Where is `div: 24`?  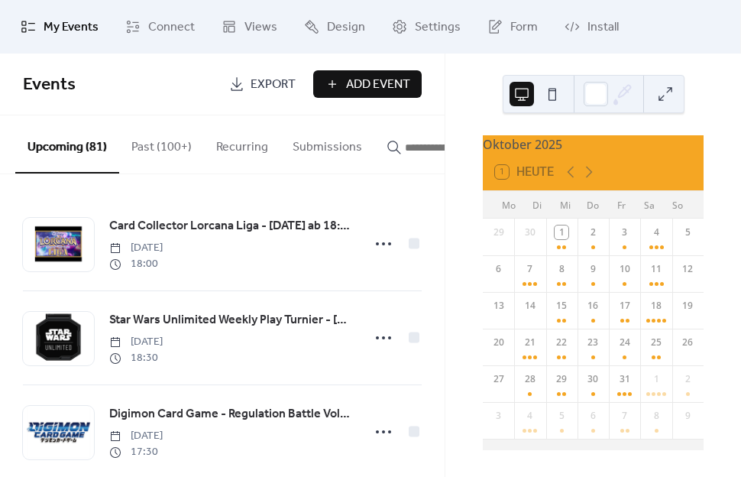
div: 24 is located at coordinates (625, 342).